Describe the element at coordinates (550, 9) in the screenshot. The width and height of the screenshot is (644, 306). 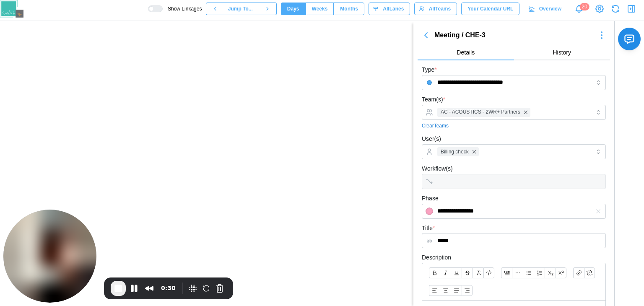
I see `span: Overview` at that location.